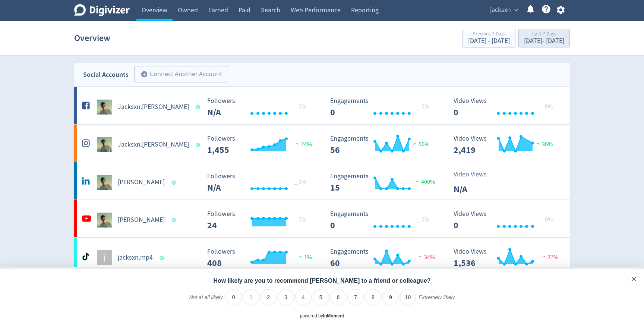 The image size is (644, 323). Describe the element at coordinates (506, 258) in the screenshot. I see `svg: Video Views 1,536` at that location.